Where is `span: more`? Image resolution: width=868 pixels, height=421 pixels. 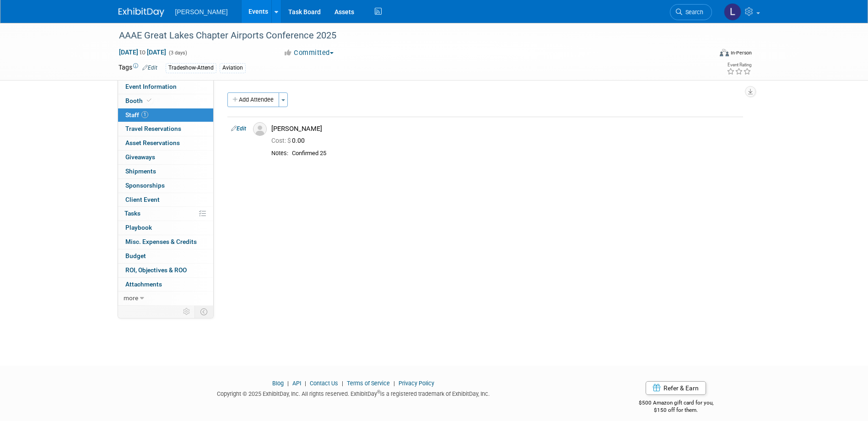 span: more is located at coordinates (131, 298).